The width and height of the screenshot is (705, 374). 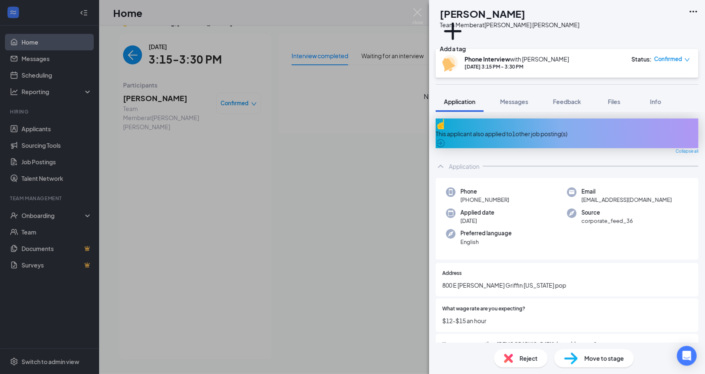 What do you see at coordinates (567, 321) in the screenshot?
I see `span: $12-$15 an hour` at bounding box center [567, 321].